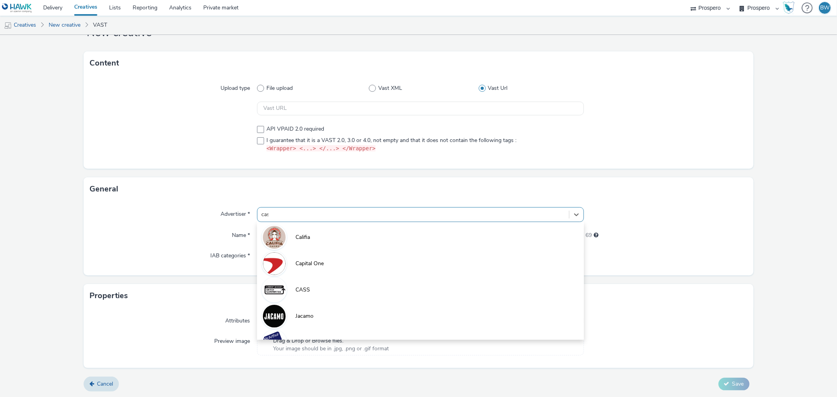  Describe the element at coordinates (824, 8) in the screenshot. I see `div: BW` at that location.